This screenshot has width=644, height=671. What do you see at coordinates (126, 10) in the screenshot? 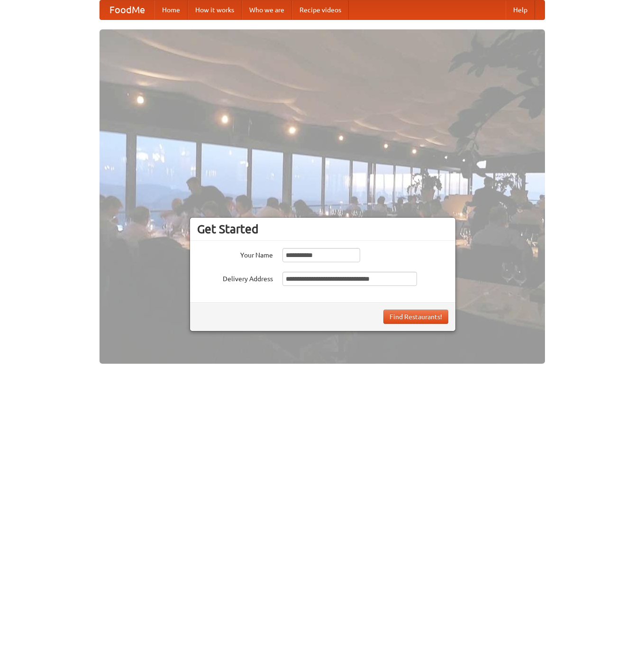
I see `a: FoodMe` at bounding box center [126, 10].